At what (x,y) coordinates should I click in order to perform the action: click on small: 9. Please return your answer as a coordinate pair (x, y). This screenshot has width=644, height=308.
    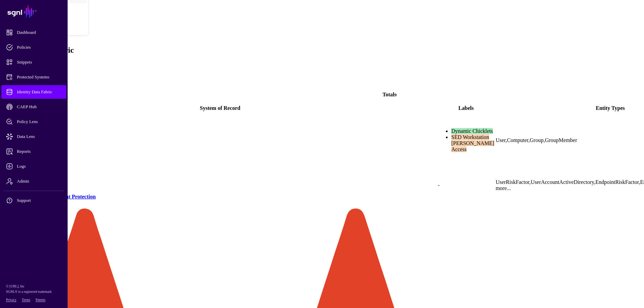
    Looking at the image, I should click on (396, 95).